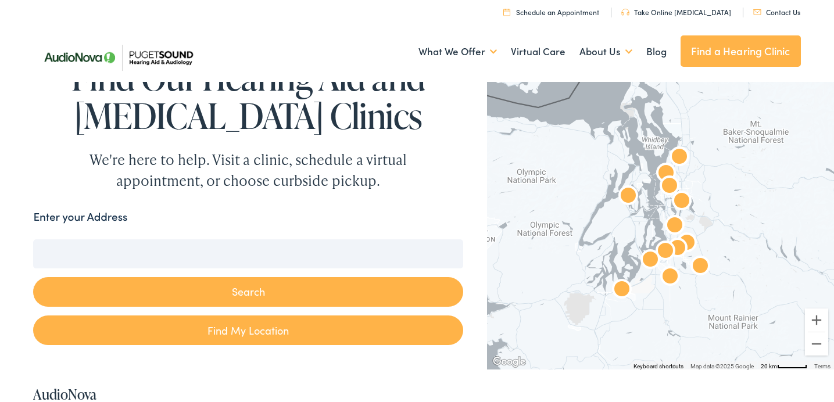  What do you see at coordinates (816, 344) in the screenshot?
I see `button: Zoom out` at bounding box center [816, 344].